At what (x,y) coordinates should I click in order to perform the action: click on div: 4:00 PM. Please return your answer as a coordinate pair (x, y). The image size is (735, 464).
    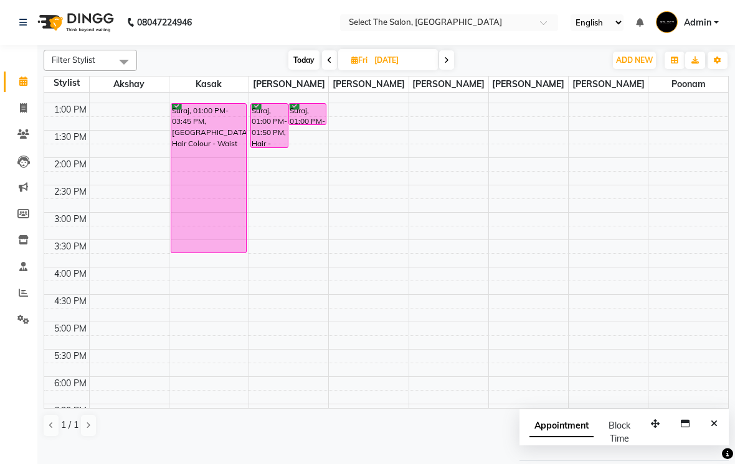
    Looking at the image, I should click on (70, 274).